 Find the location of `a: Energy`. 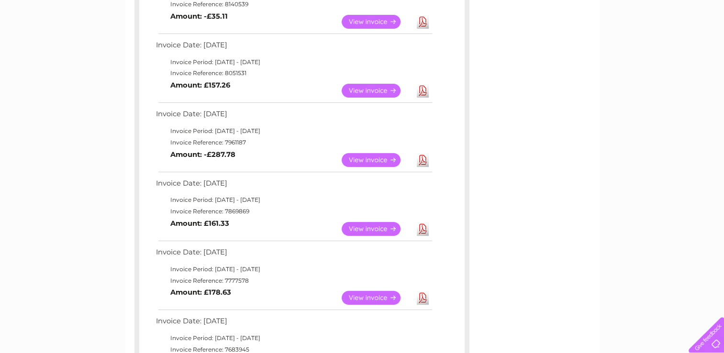

a: Energy is located at coordinates (590, 44).